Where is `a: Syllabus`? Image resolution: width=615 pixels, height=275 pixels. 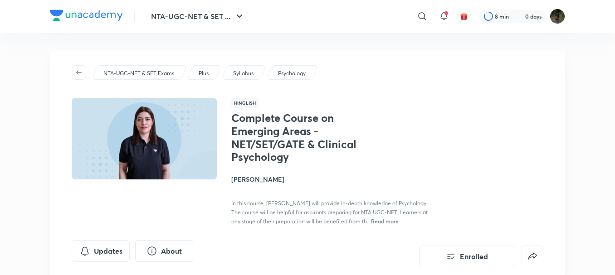
a: Syllabus is located at coordinates (243, 73).